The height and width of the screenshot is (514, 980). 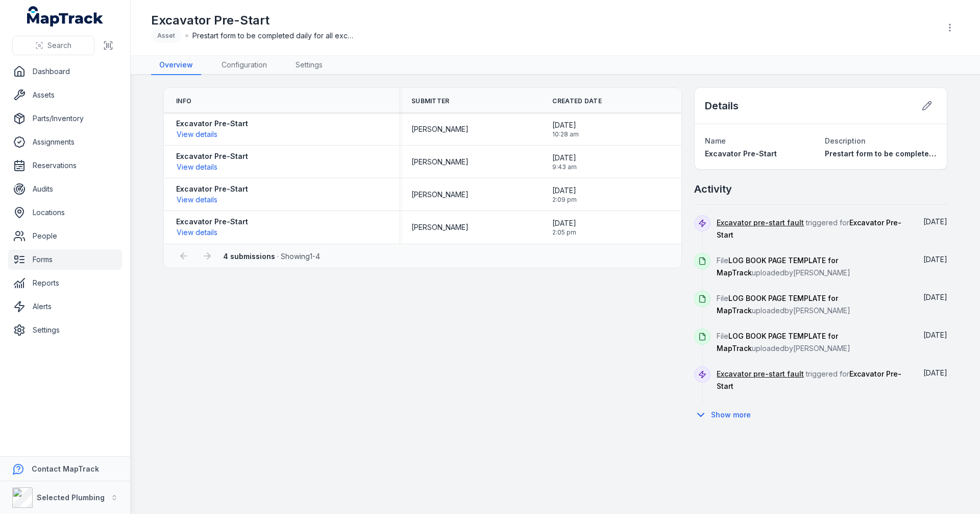 I want to click on h1: Excavator Pre-Start, so click(x=253, y=20).